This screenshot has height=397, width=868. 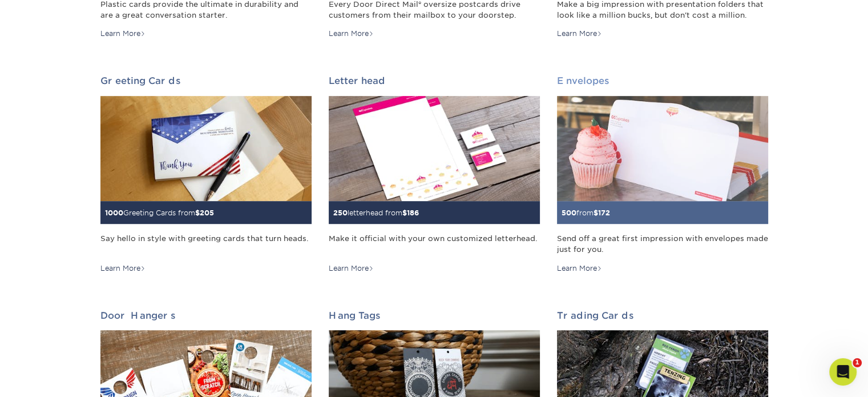 I want to click on img: Greeting Cards, so click(x=206, y=149).